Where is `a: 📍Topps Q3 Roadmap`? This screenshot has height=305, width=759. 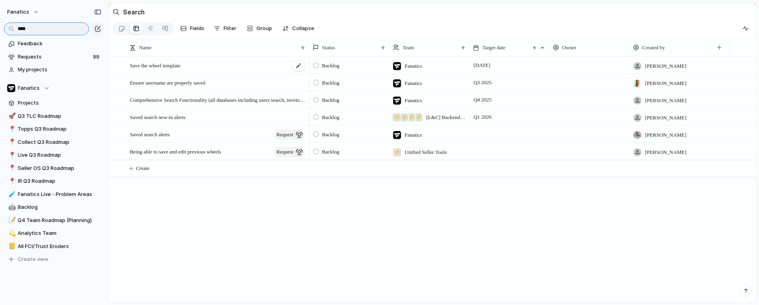
a: 📍Topps Q3 Roadmap is located at coordinates (54, 129).